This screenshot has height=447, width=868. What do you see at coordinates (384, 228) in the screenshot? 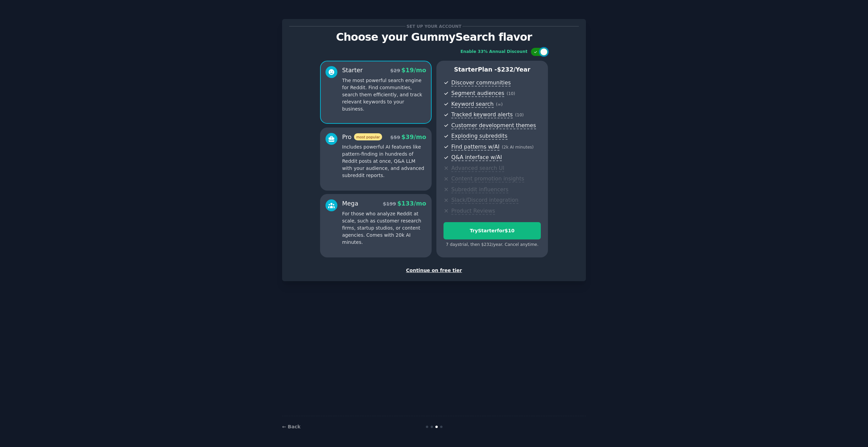
I see `p: For those who analyze Reddit at scale, such as customer research firms, startup studios, or conte...` at bounding box center [384, 228].